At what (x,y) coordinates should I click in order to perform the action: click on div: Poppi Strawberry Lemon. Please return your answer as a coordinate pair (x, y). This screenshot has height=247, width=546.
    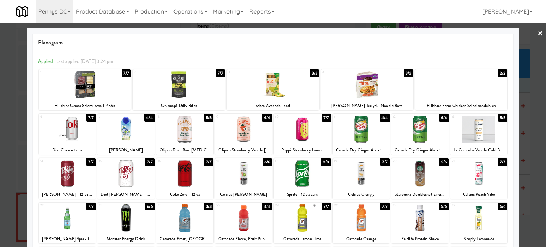
    Looking at the image, I should click on (302, 150).